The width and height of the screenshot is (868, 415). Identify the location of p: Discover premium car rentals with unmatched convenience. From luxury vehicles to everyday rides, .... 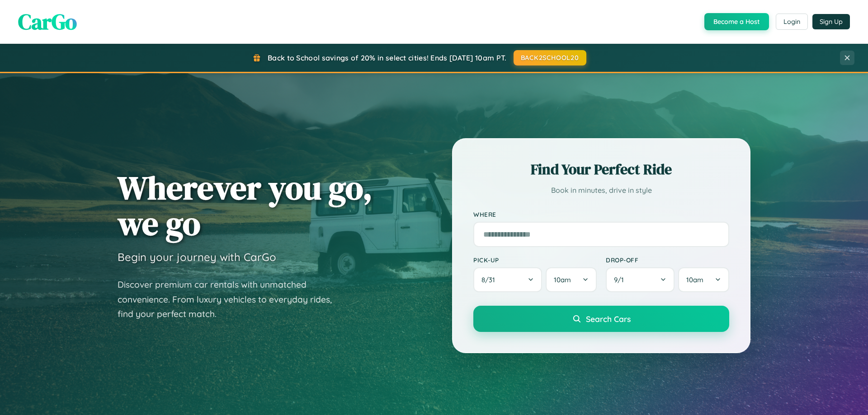
(230, 300).